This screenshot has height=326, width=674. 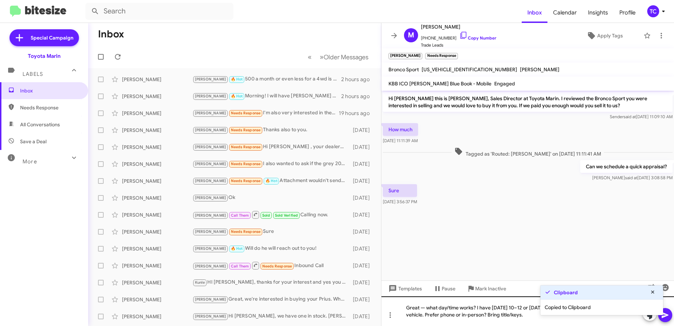 What do you see at coordinates (271, 265) in the screenshot?
I see `div: Inbound Call` at bounding box center [271, 265].